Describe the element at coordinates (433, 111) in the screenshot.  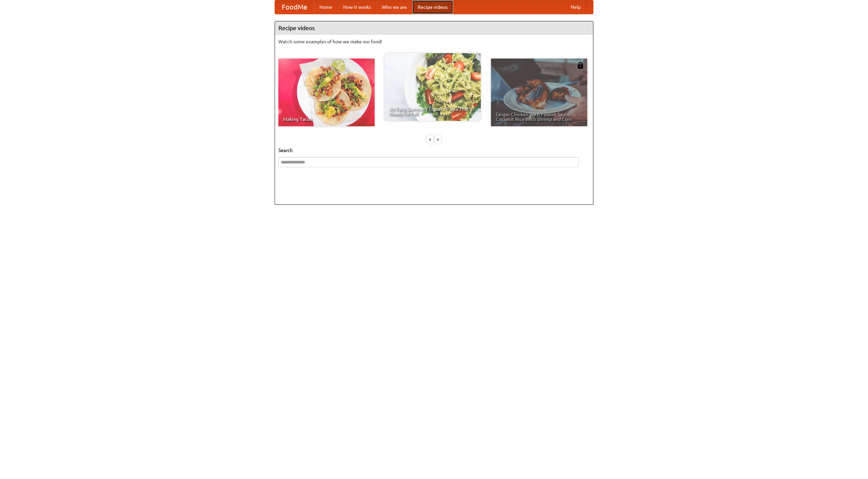
I see `span: An Easy, Summery Tomato Pasta That's Ready for Fall` at that location.